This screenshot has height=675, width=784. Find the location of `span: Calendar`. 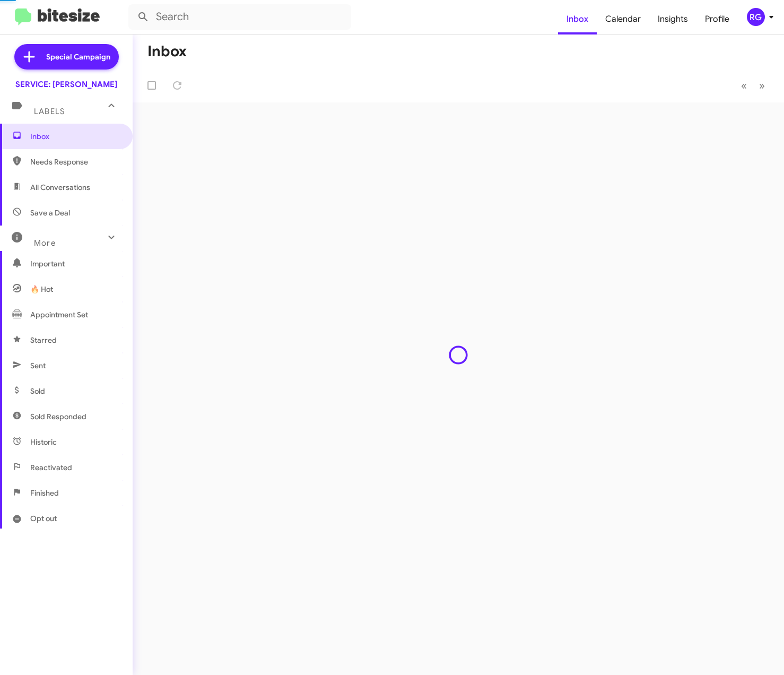

span: Calendar is located at coordinates (623, 19).